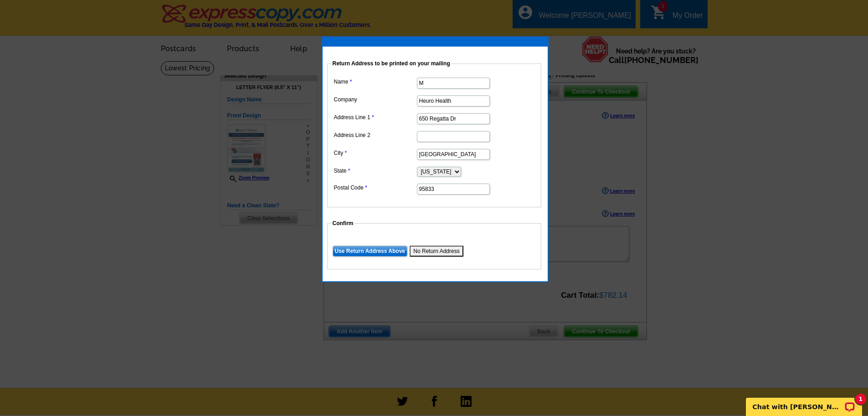 This screenshot has width=868, height=416. I want to click on label: Name, so click(375, 81).